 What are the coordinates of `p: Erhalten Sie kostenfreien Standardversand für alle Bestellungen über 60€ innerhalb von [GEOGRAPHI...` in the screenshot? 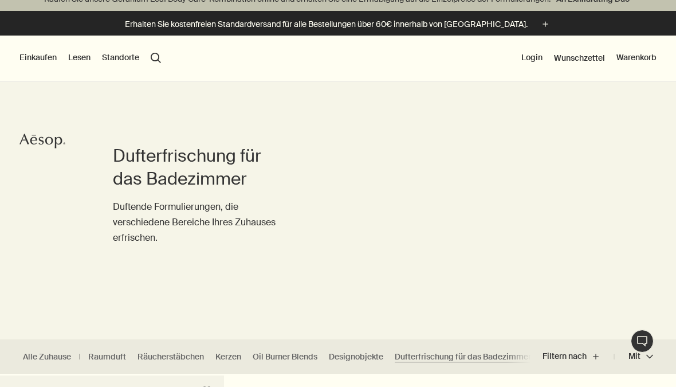 It's located at (326, 24).